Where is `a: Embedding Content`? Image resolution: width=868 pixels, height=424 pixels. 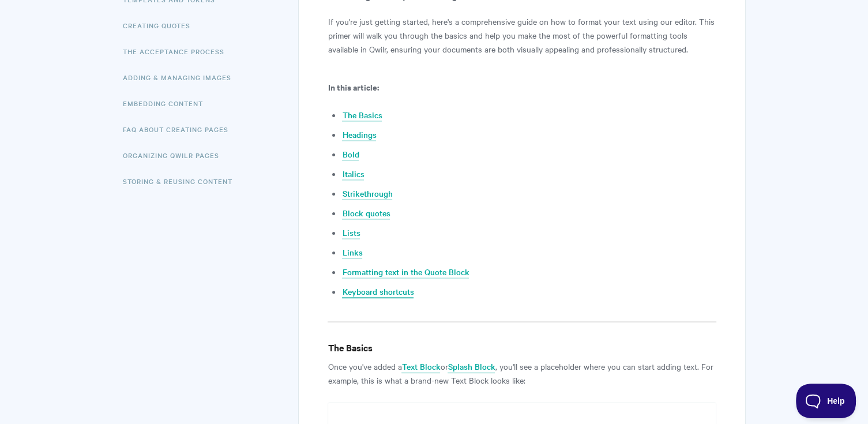 a: Embedding Content is located at coordinates (167, 103).